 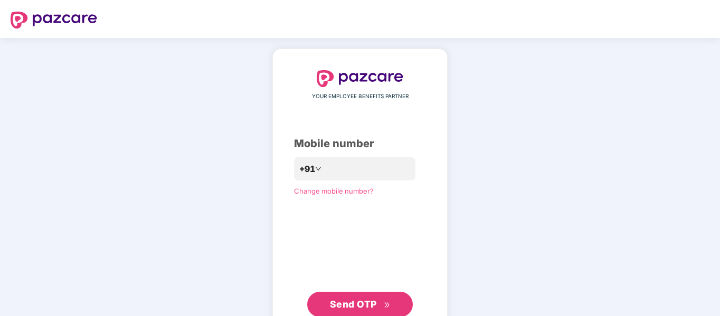 I want to click on span: Change mobile number?, so click(x=334, y=191).